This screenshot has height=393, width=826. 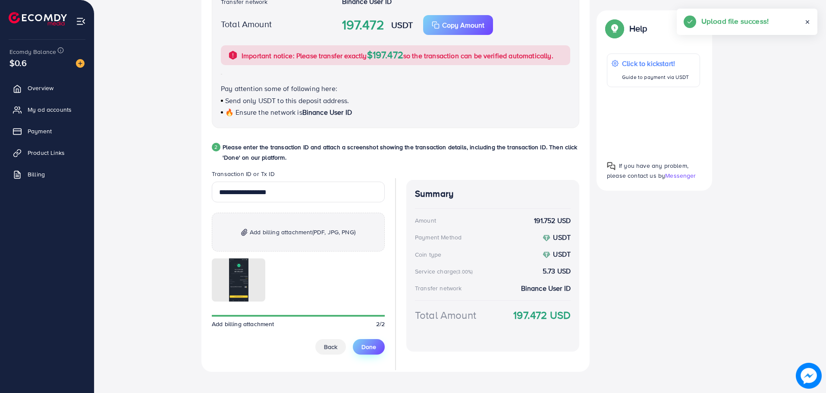 What do you see at coordinates (369, 347) in the screenshot?
I see `span: Done` at bounding box center [369, 347].